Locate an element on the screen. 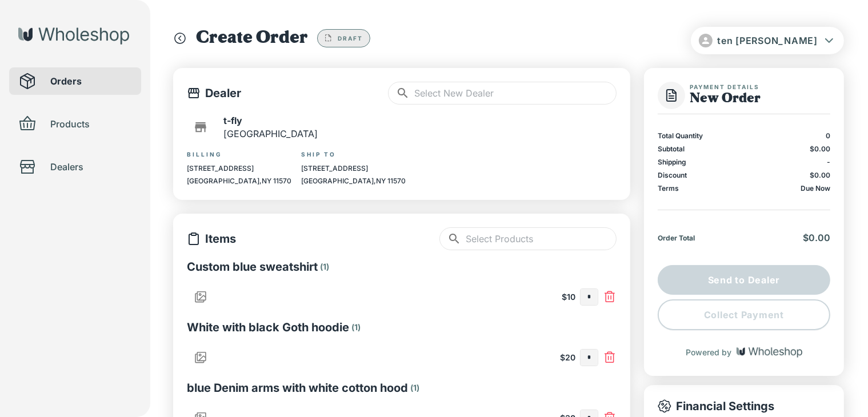 The width and height of the screenshot is (868, 417). p: blue Denim arms with white cotton hood is located at coordinates (297, 388).